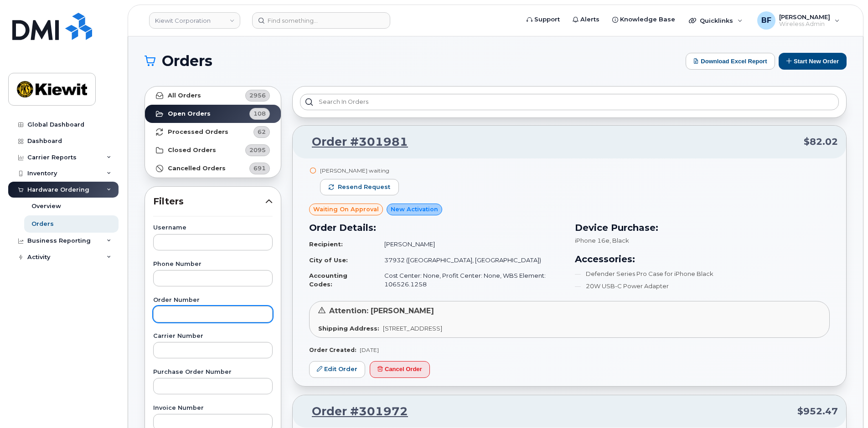 The image size is (868, 428). What do you see at coordinates (262, 132) in the screenshot?
I see `span: 62` at bounding box center [262, 132].